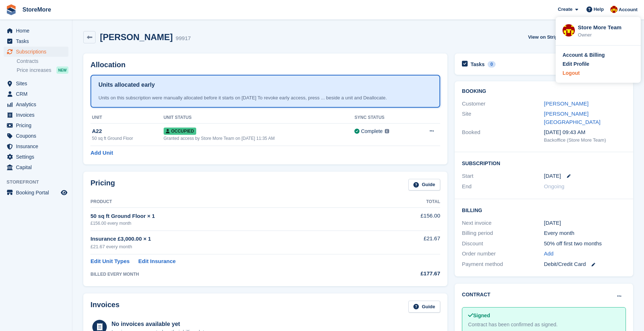 The height and width of the screenshot is (331, 644). I want to click on h2: Subscription, so click(544, 163).